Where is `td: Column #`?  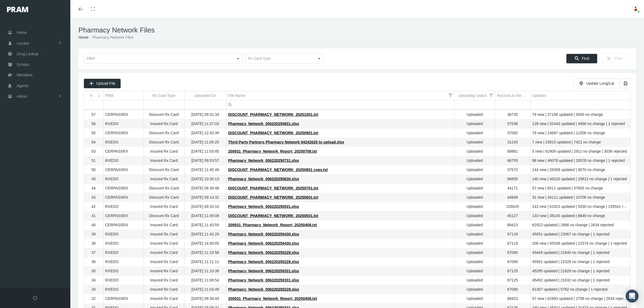
td: Column # is located at coordinates (94, 96).